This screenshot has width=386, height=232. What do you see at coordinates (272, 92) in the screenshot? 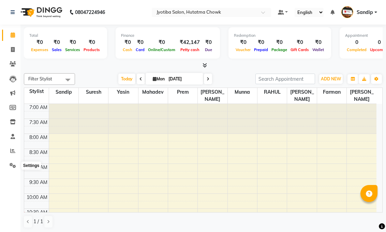
I see `span: RAHUL` at bounding box center [272, 92].